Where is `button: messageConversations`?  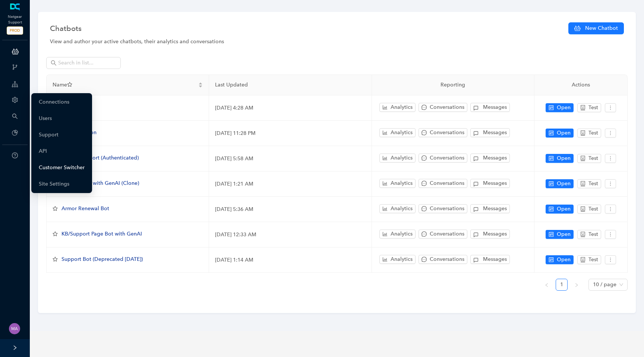
button: messageConversations is located at coordinates (443, 234).